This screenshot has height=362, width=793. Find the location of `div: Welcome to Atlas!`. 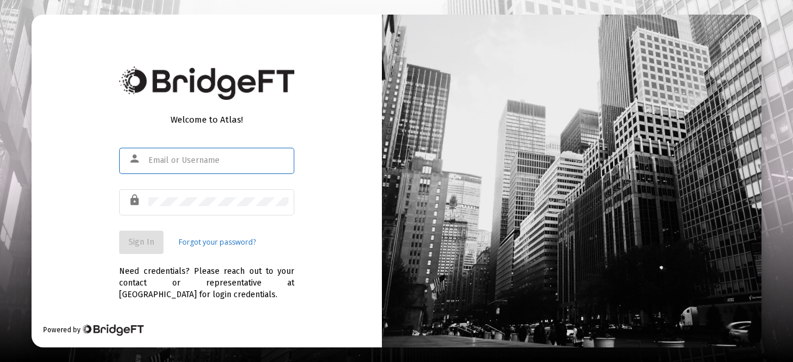

div: Welcome to Atlas! is located at coordinates (207, 120).